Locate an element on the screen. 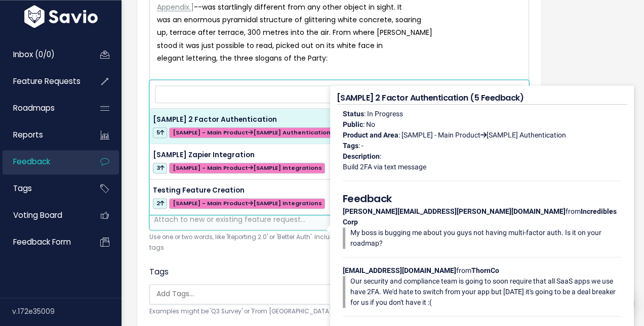  span: Tags is located at coordinates (22, 188).